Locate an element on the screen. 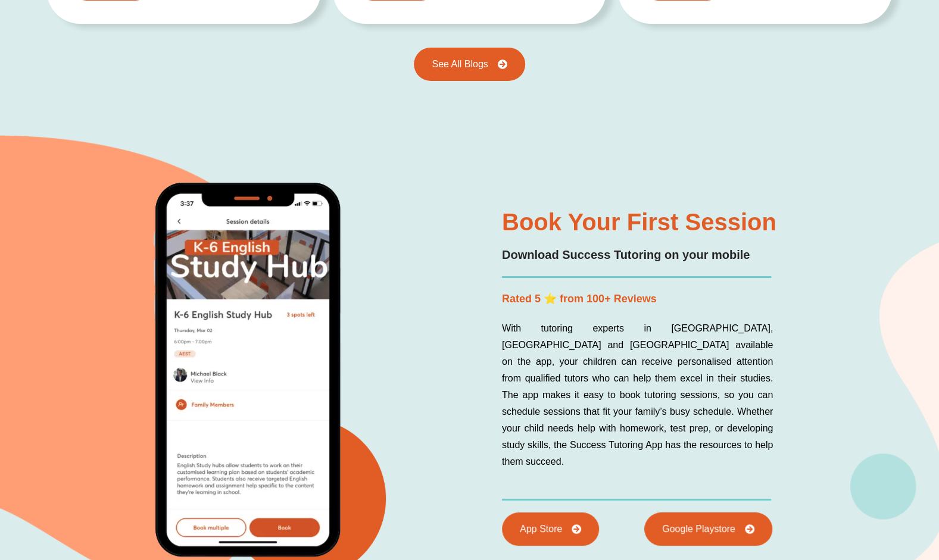  h2: Book Your First Session is located at coordinates (694, 222).